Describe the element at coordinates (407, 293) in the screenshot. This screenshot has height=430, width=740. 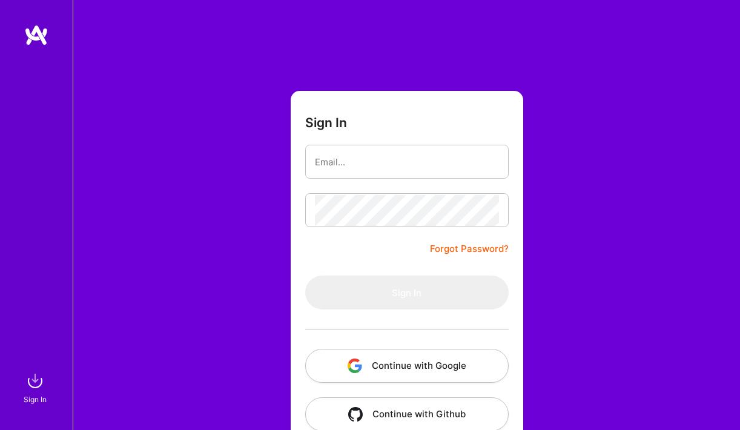
I see `button: Sign In` at that location.